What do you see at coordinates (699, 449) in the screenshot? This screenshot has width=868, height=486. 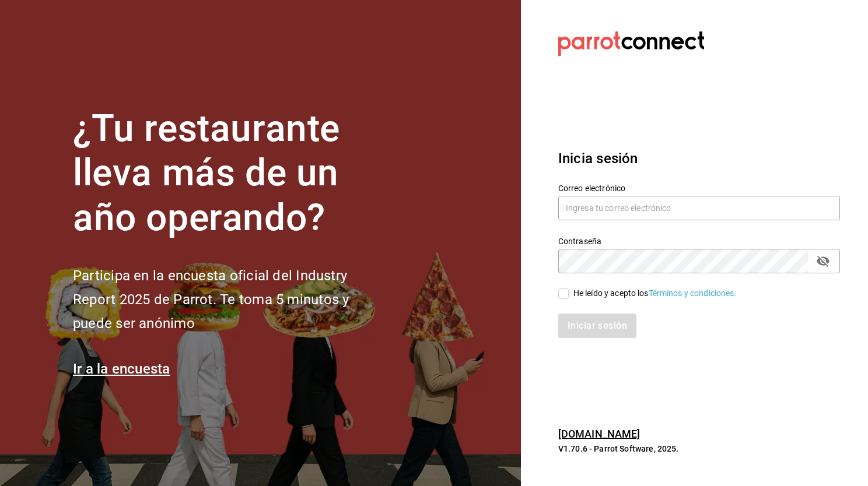 I see `p: V1.70.6 - Parrot Software, 2025.` at bounding box center [699, 449].